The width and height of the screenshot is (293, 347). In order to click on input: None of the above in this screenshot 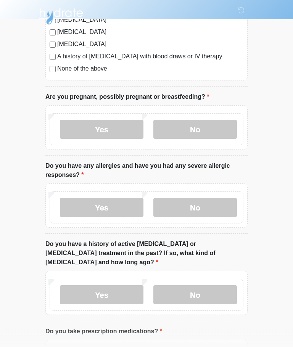, I will do `click(53, 69)`.